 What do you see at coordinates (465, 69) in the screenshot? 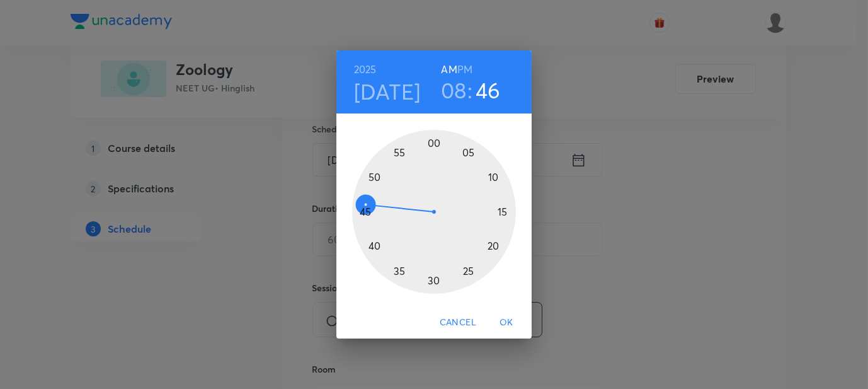
I see `button: PM` at bounding box center [465, 69].